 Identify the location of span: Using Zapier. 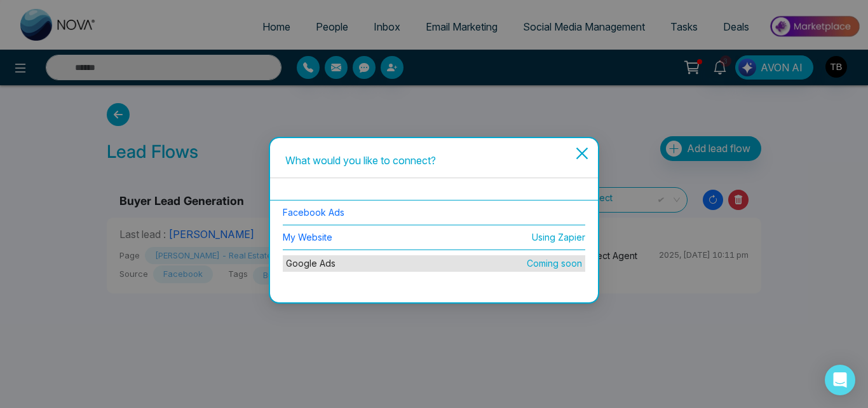
(559, 237).